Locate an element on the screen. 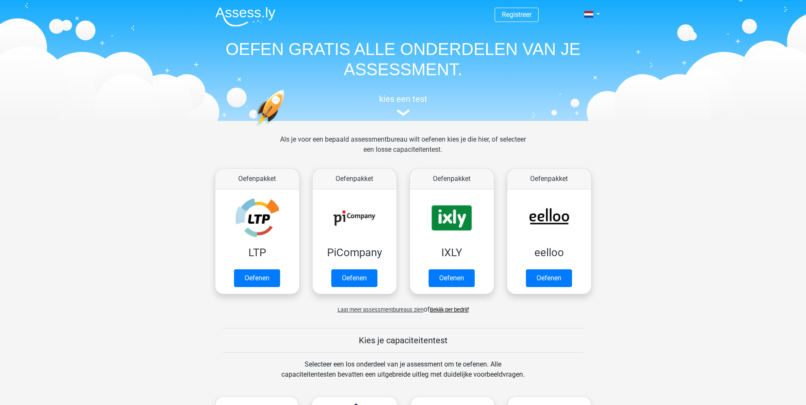 The image size is (806, 405). a: kies een test is located at coordinates (403, 105).